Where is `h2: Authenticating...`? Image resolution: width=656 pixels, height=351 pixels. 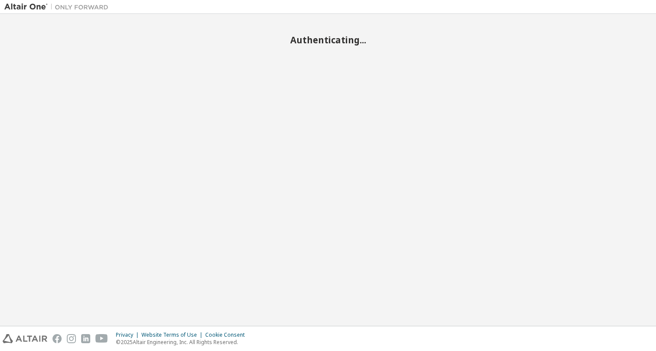 h2: Authenticating... is located at coordinates (328, 40).